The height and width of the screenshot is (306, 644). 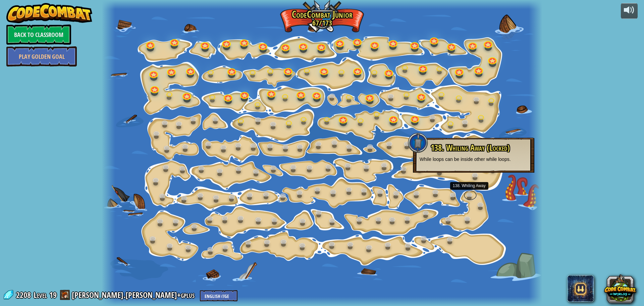 What do you see at coordinates (629, 11) in the screenshot?
I see `button: Adjust volume` at bounding box center [629, 11].